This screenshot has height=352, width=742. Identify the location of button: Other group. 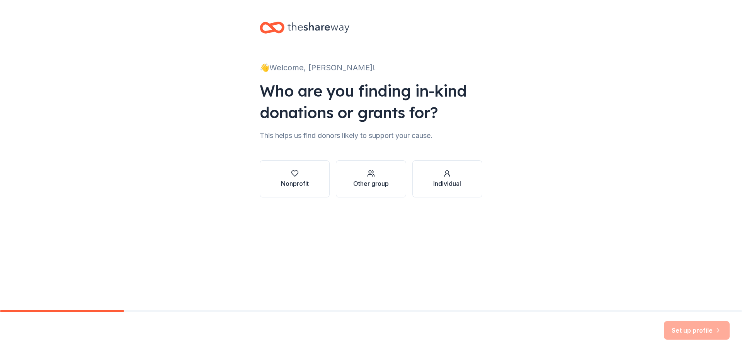
(371, 179).